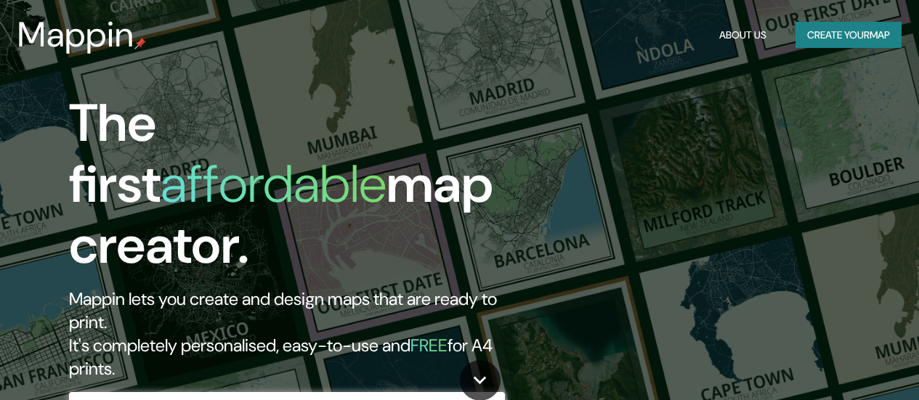  What do you see at coordinates (849, 35) in the screenshot?
I see `button: Create yourmap` at bounding box center [849, 35].